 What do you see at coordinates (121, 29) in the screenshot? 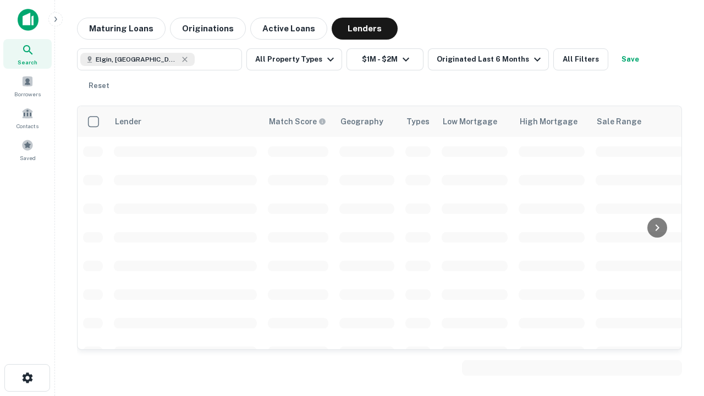
I see `button: Maturing Loans` at bounding box center [121, 29].